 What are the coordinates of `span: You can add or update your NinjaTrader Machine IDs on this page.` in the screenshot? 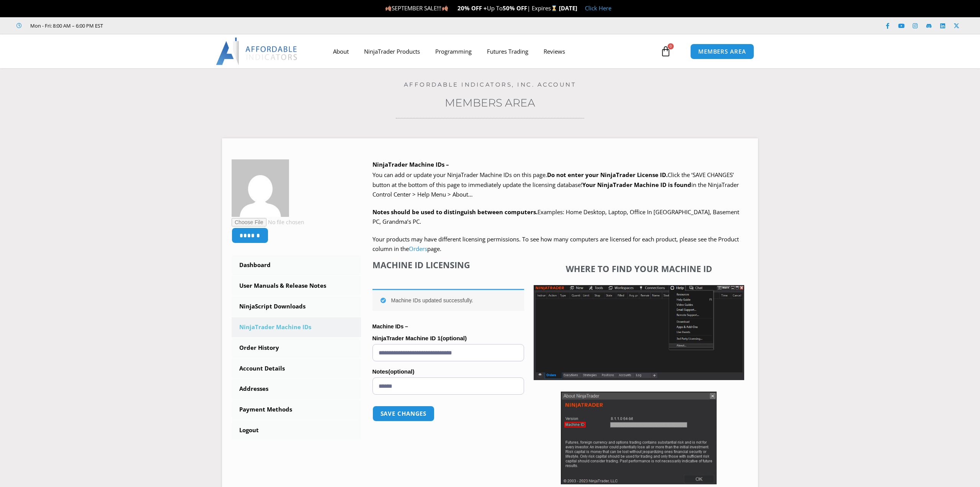 It's located at (459, 174).